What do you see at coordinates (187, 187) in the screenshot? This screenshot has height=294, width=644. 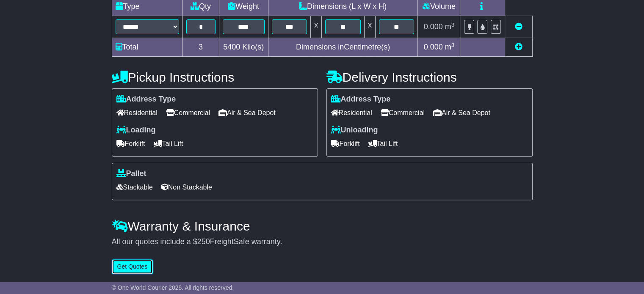 I see `span: Non Stackable` at bounding box center [187, 187].